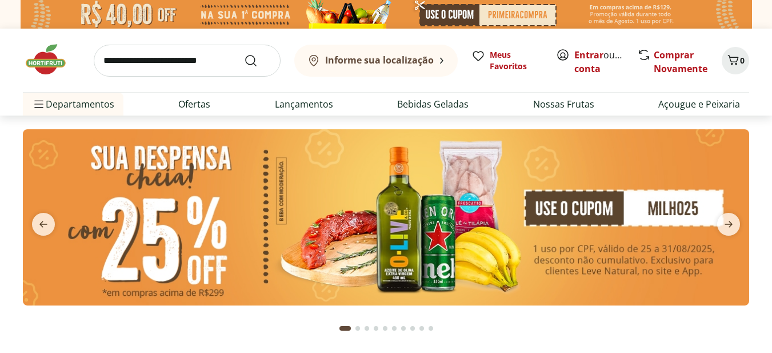 This screenshot has height=353, width=772. Describe the element at coordinates (699, 104) in the screenshot. I see `a: Açougue e Peixaria` at that location.